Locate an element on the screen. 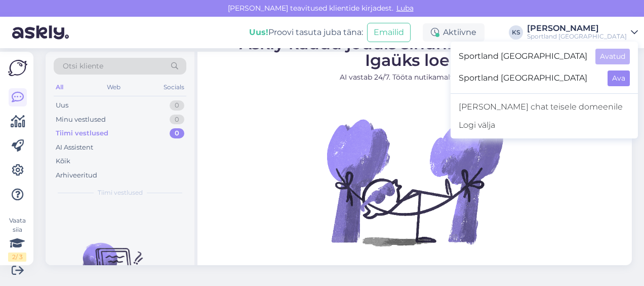 The image size is (644, 286). span: Otsi kliente is located at coordinates (83, 66).